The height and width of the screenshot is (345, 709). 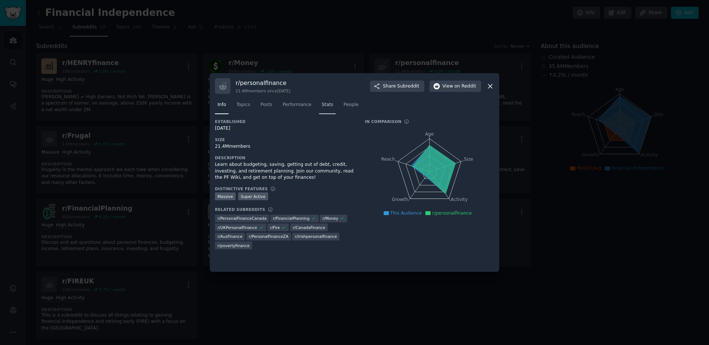 What do you see at coordinates (237, 227) in the screenshot?
I see `span: r/ UKPersonalFinance` at bounding box center [237, 227].